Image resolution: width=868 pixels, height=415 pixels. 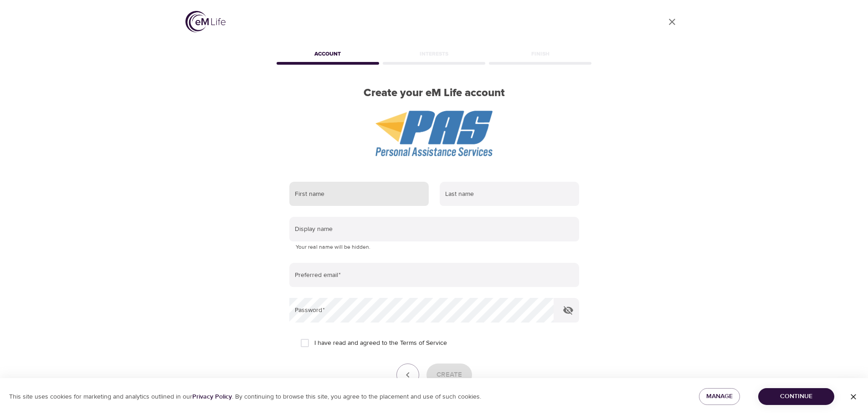 What do you see at coordinates (205, 22) in the screenshot?
I see `img: logo` at bounding box center [205, 22].